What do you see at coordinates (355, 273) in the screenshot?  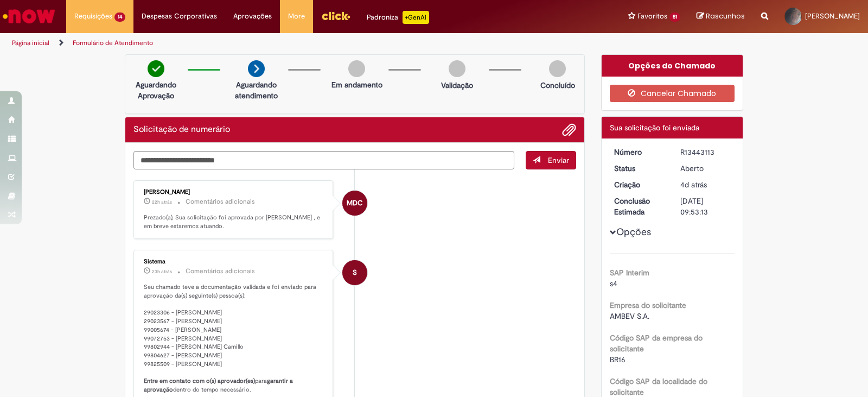 I see `div: System` at bounding box center [355, 273].